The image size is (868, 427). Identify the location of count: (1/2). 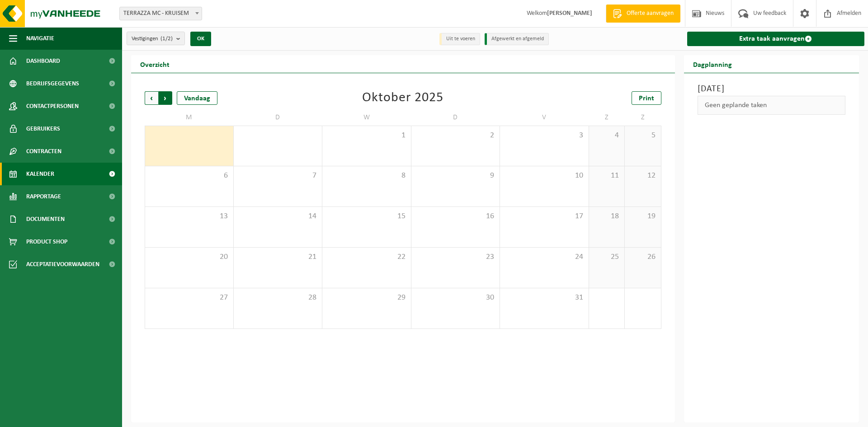
(166, 38).